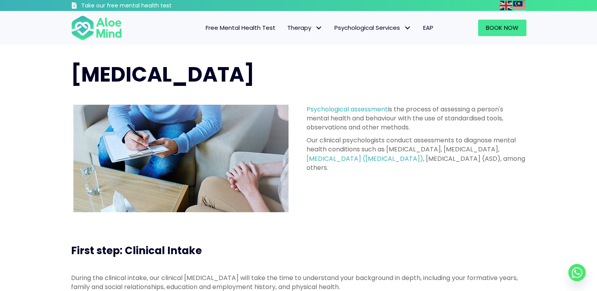 This screenshot has width=597, height=291. I want to click on span: Free Mental Health Test, so click(241, 27).